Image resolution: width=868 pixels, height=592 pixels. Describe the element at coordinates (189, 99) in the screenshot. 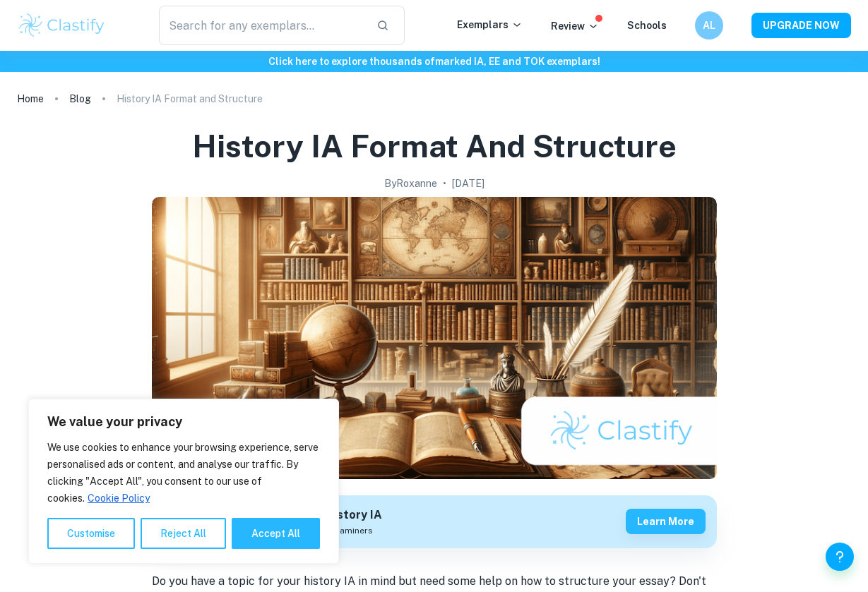

I see `p: History IA Format and Structure` at that location.